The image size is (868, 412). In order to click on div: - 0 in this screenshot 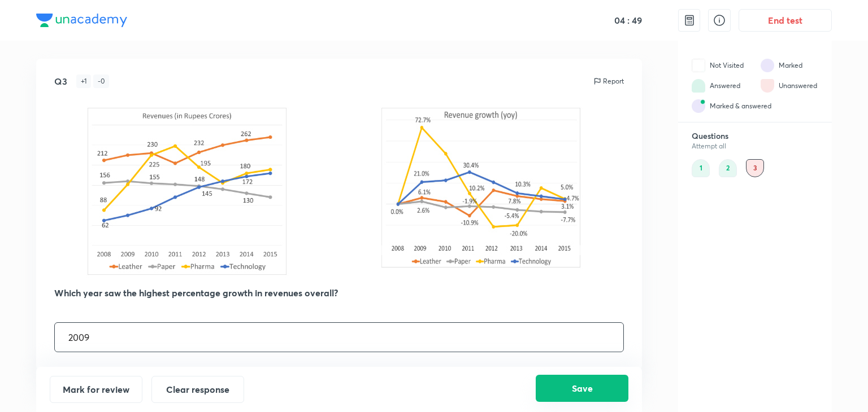, I will do `click(101, 81)`.